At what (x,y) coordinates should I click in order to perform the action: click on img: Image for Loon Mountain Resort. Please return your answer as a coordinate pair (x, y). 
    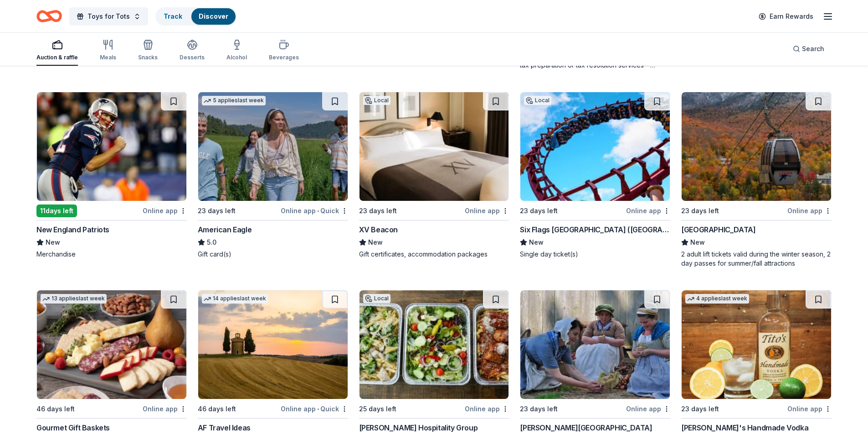
    Looking at the image, I should click on (756, 147).